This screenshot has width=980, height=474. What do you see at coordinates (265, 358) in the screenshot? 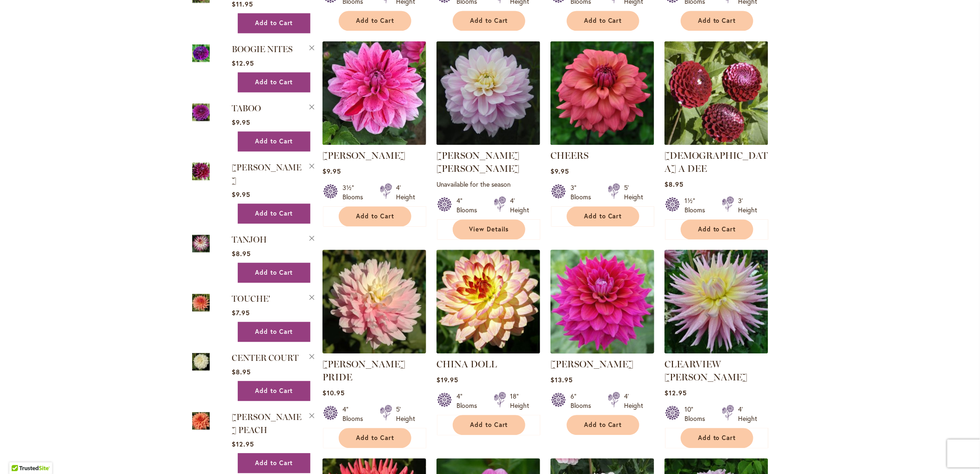
I see `span: CENTER COURT` at bounding box center [265, 358].